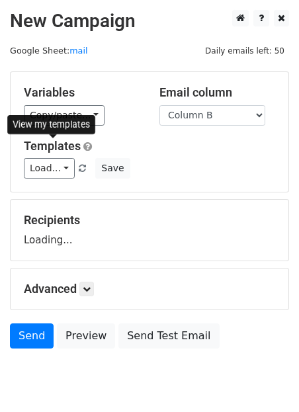 This screenshot has height=412, width=299. What do you see at coordinates (78, 50) in the screenshot?
I see `a: mail` at bounding box center [78, 50].